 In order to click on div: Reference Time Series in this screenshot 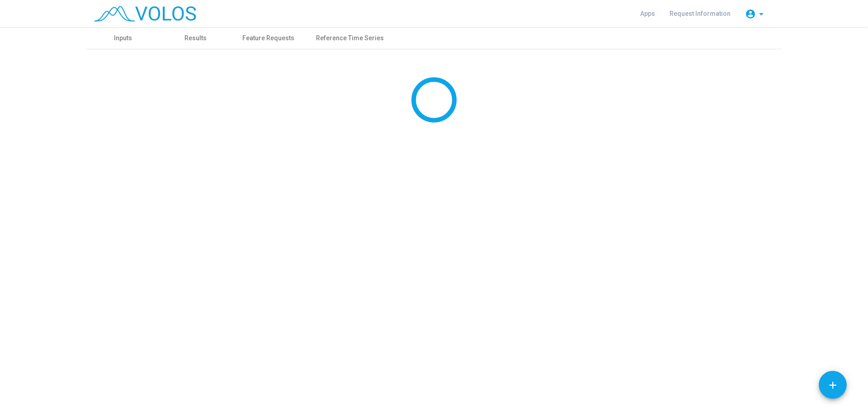, I will do `click(350, 38)`.